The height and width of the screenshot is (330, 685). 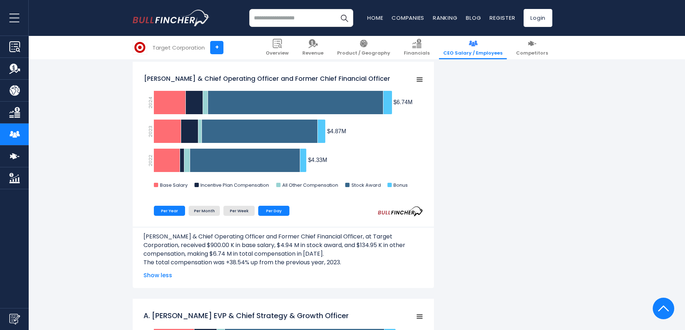 What do you see at coordinates (375, 18) in the screenshot?
I see `a: Home` at bounding box center [375, 18].